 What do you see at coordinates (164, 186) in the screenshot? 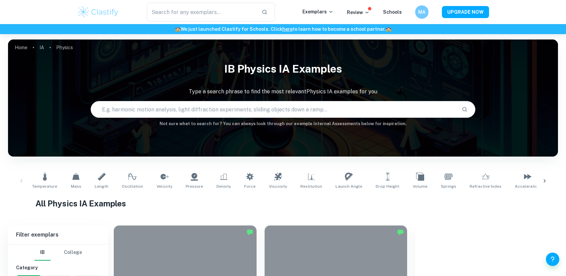
I see `span: Velocity` at bounding box center [164, 186].